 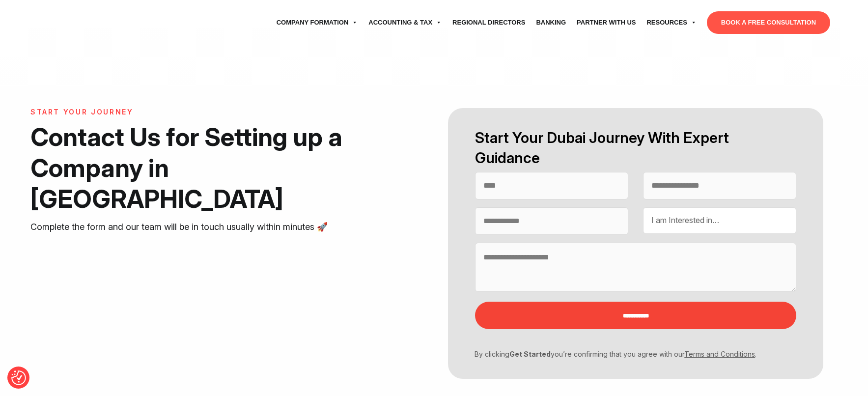 I want to click on img: Revisit consent button, so click(x=19, y=378).